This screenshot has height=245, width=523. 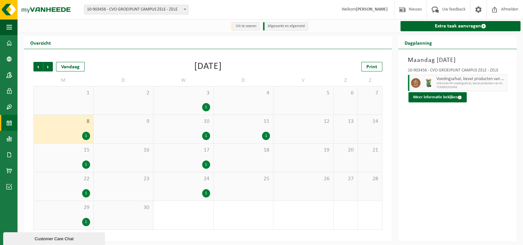 What do you see at coordinates (183, 150) in the screenshot?
I see `span: 17` at bounding box center [183, 150].